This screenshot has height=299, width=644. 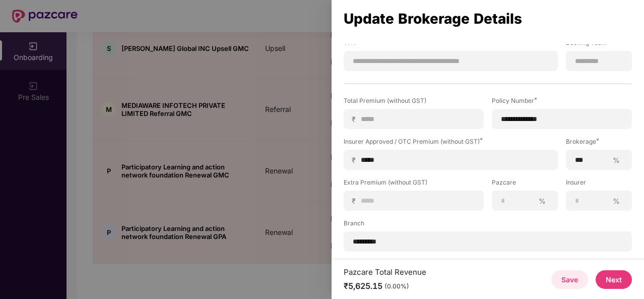 I want to click on label: Pazcare, so click(x=525, y=184).